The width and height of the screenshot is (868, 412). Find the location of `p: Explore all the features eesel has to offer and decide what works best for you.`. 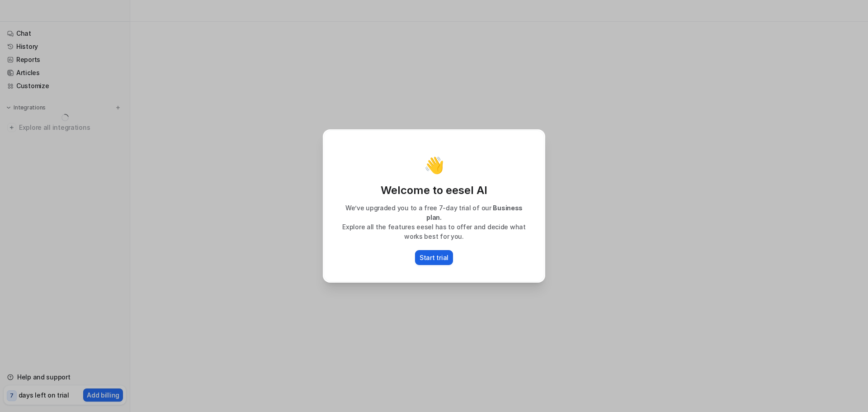

p: Explore all the features eesel has to offer and decide what works best for you. is located at coordinates (434, 232).